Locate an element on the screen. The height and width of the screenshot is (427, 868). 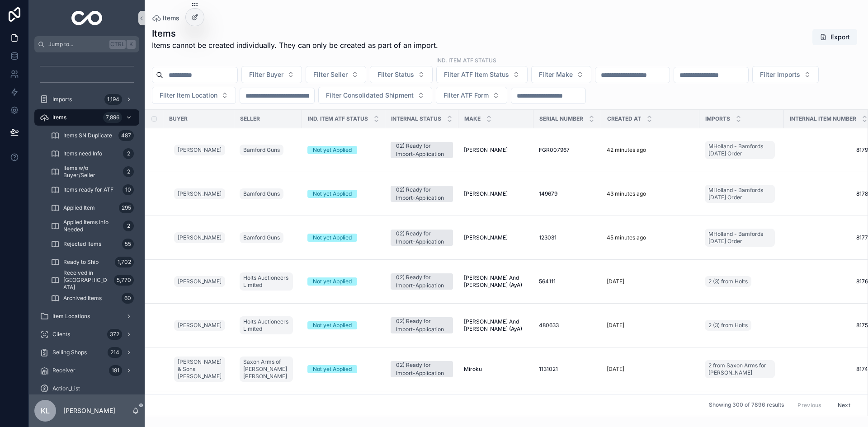
h1: Items is located at coordinates (295, 33).